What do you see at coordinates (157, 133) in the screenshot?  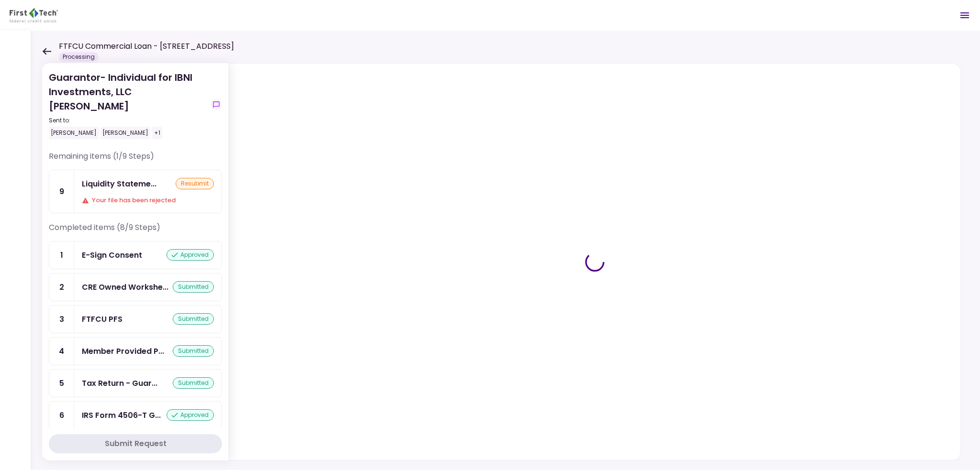 I see `div: +1` at bounding box center [157, 133].